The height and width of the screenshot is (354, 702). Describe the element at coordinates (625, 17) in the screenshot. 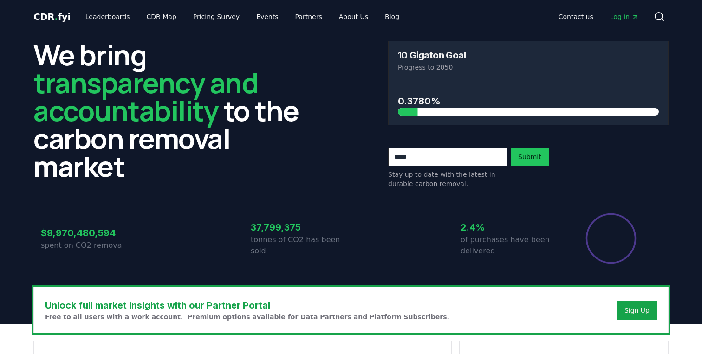

I see `a: Log in` at that location.